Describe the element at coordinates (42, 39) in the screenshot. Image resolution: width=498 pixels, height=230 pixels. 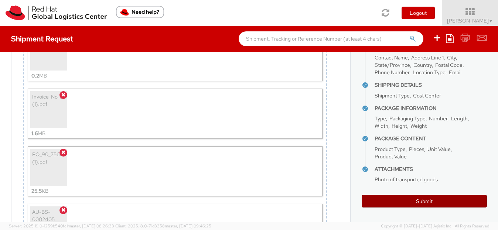
I see `h4: Shipment Request` at that location.